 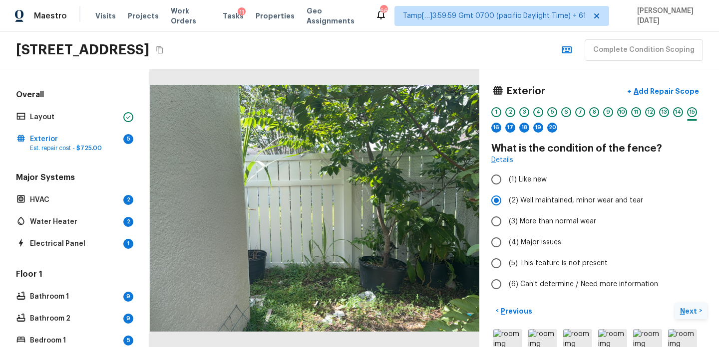 I want to click on button: Copy Address, so click(x=160, y=50).